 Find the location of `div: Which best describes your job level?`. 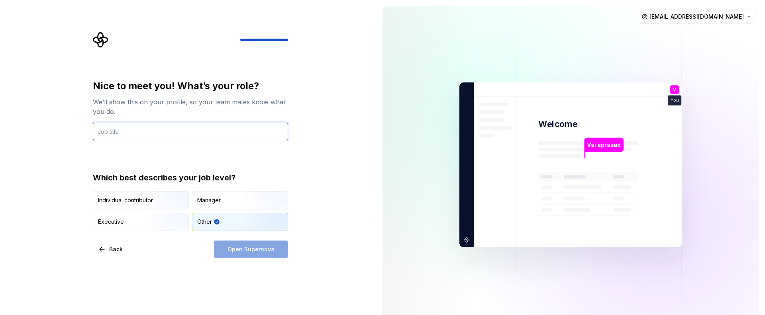

div: Which best describes your job level? is located at coordinates (190, 178).